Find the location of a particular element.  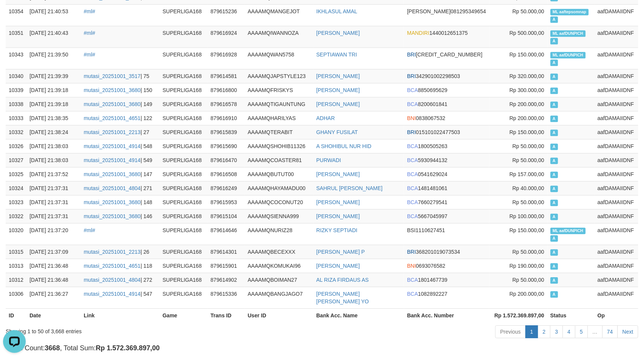

td: AAAAMQSHOHIB11326 is located at coordinates (279, 146).